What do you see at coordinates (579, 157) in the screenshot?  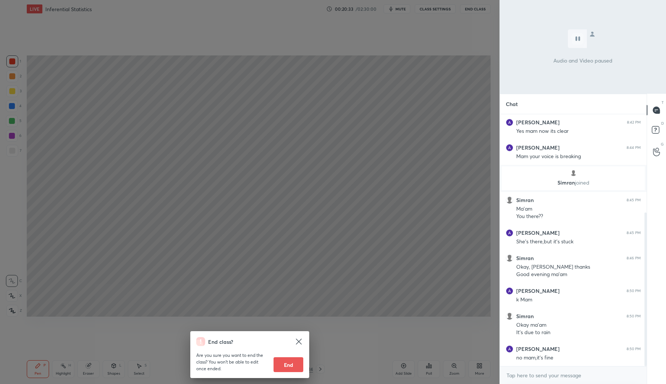 I see `div: Mam your voice is breaking` at bounding box center [579, 157].